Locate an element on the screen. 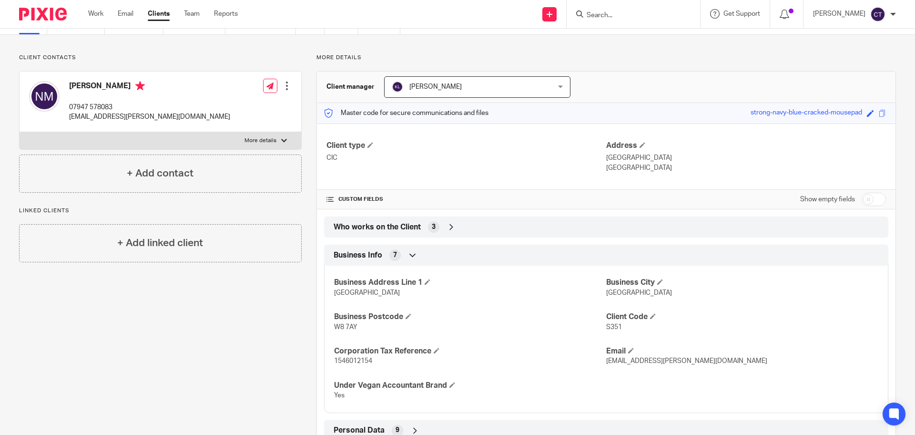 Image resolution: width=915 pixels, height=435 pixels. h4: CUSTOM FIELDS is located at coordinates (466, 199).